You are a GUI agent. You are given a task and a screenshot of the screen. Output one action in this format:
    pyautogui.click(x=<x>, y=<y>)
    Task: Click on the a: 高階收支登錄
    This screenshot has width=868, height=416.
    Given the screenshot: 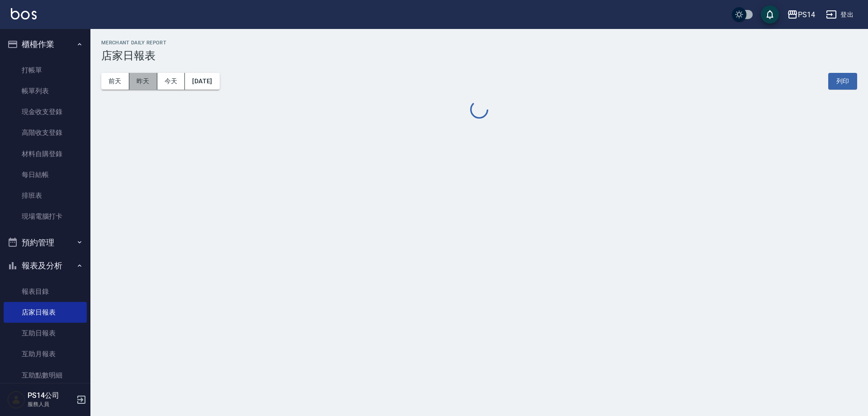 What is the action you would take?
    pyautogui.click(x=45, y=133)
    